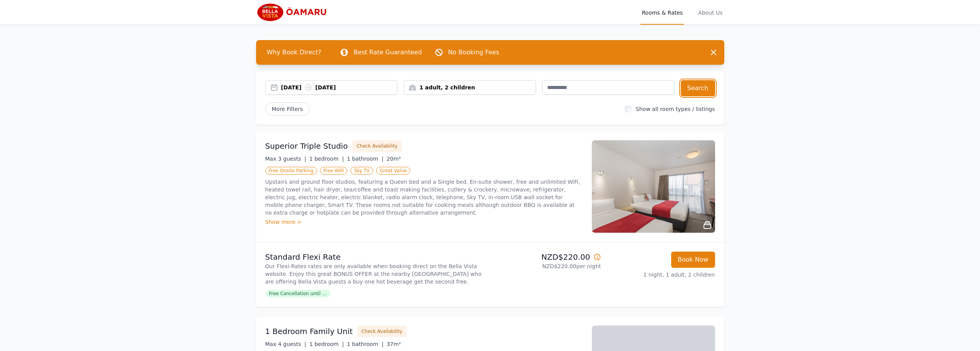 The image size is (980, 351). I want to click on p: NZD$220.00 per night, so click(547, 266).